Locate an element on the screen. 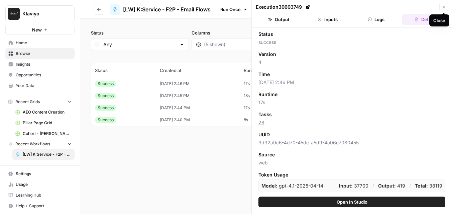 Image resolution: width=452 pixels, height=214 pixels. span: Recent Workflows is located at coordinates (33, 144).